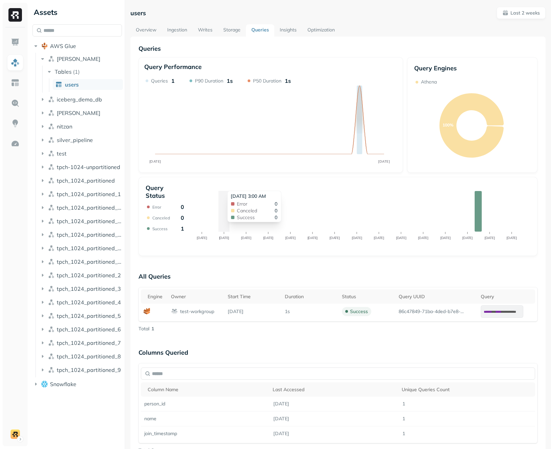 Image resolution: width=551 pixels, height=449 pixels. What do you see at coordinates (260, 30) in the screenshot?
I see `a: Queries` at bounding box center [260, 30].